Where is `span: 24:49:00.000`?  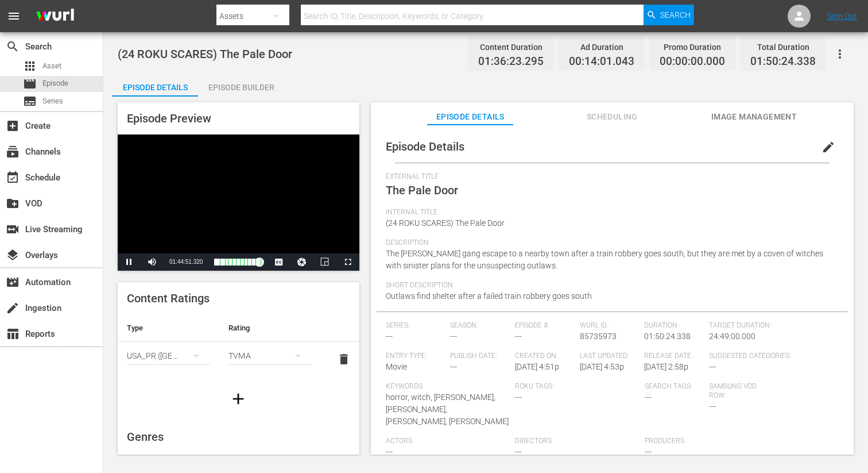 span: 24:49:00.000 is located at coordinates (732, 336).